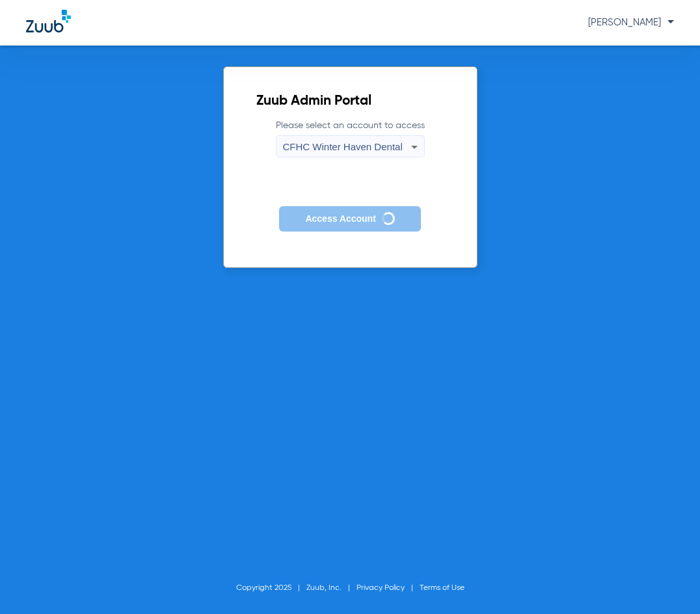  I want to click on span: CFHC Winter Haven Dental, so click(343, 147).